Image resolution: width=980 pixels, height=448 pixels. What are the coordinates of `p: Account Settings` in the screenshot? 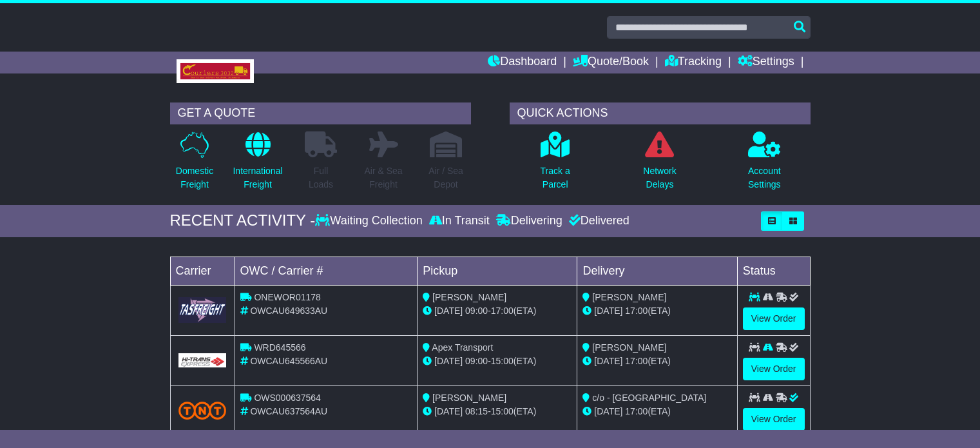 It's located at (764, 178).